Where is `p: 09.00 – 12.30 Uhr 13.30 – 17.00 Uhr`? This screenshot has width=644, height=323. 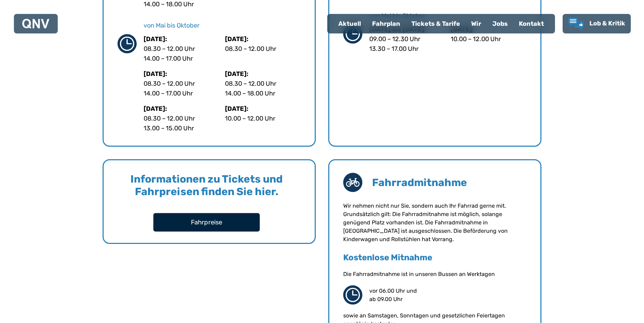
p: 09.00 – 12.30 Uhr 13.30 – 17.00 Uhr is located at coordinates (407, 44).